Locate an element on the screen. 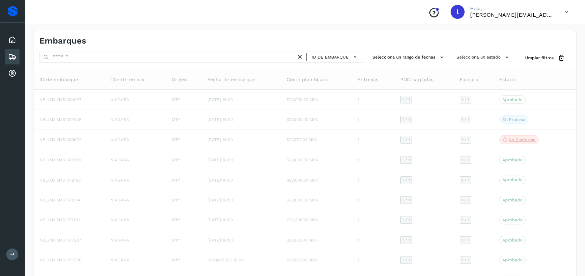 The height and width of the screenshot is (276, 585). button: Selecciona un estado is located at coordinates (483, 57).